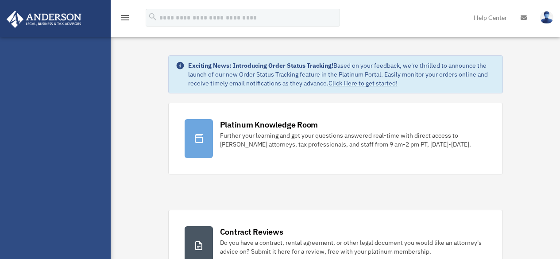  Describe the element at coordinates (125, 19) in the screenshot. I see `a: menu` at that location.